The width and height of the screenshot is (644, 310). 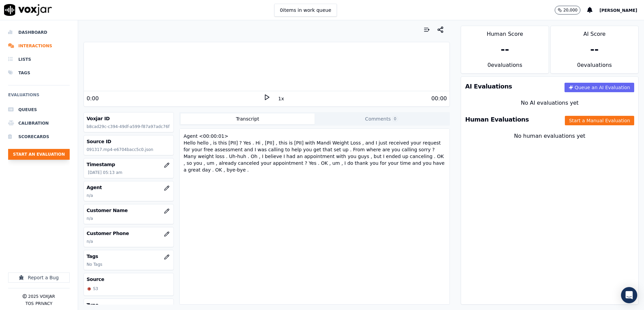 I want to click on h3: Source ID, so click(x=128, y=142).